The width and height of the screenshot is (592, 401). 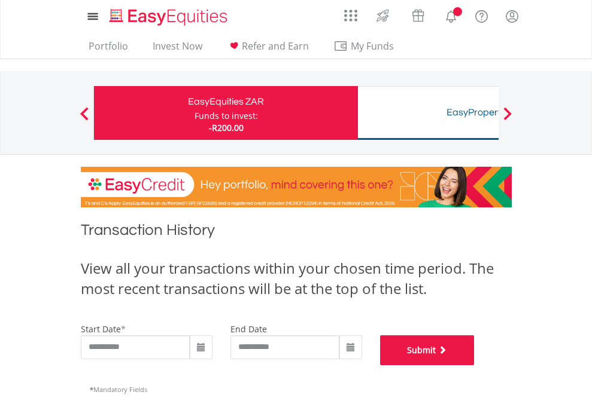 What do you see at coordinates (168, 15) in the screenshot?
I see `a: Home page` at bounding box center [168, 15].